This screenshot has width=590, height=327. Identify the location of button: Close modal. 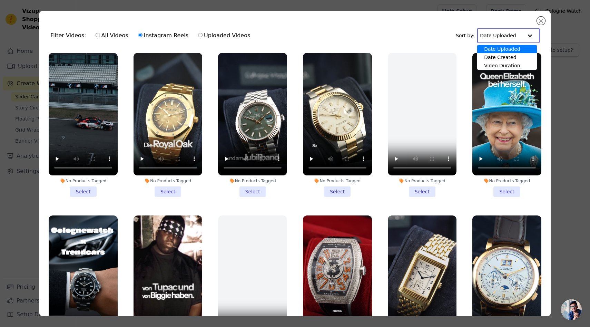
(541, 21).